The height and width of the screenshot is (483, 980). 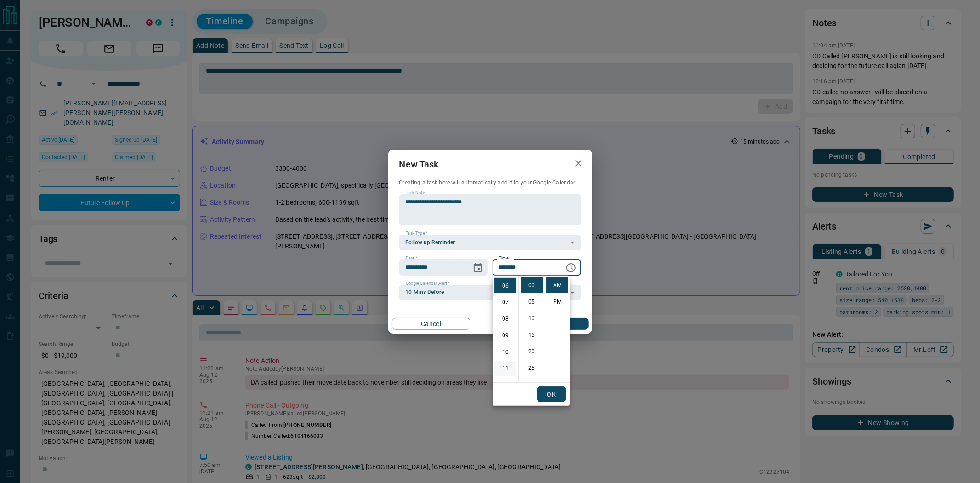 What do you see at coordinates (531, 329) in the screenshot?
I see `ul: Select minutes` at bounding box center [531, 329].